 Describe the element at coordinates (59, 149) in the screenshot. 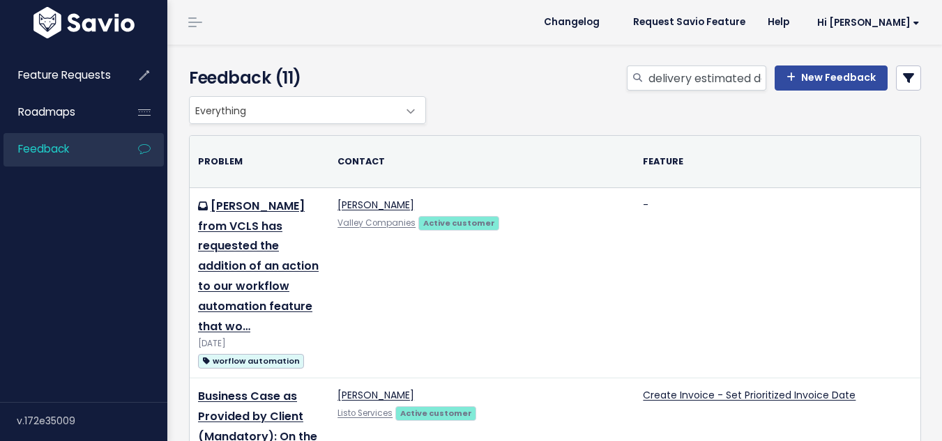

I see `a: Feedback` at that location.